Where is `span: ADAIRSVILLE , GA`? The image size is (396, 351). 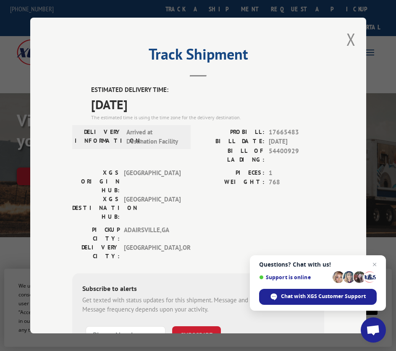 span: ADAIRSVILLE , GA is located at coordinates (152, 234).